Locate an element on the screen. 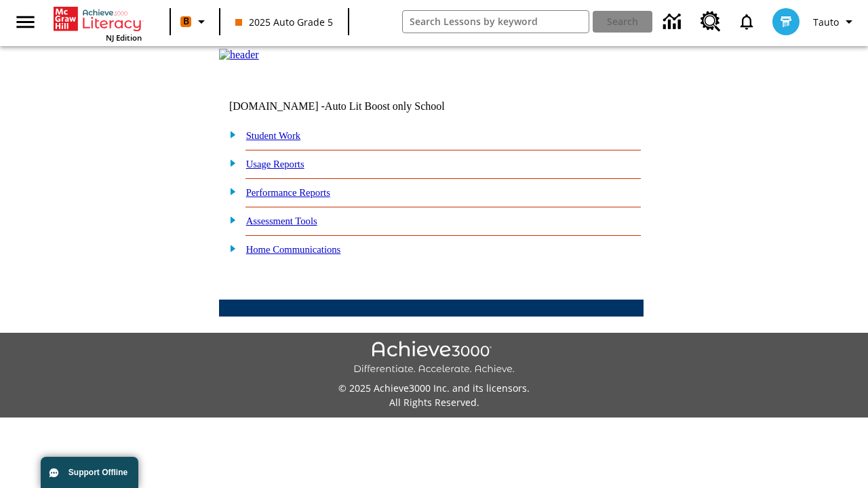 The height and width of the screenshot is (488, 868). a: Data Center is located at coordinates (674, 21).